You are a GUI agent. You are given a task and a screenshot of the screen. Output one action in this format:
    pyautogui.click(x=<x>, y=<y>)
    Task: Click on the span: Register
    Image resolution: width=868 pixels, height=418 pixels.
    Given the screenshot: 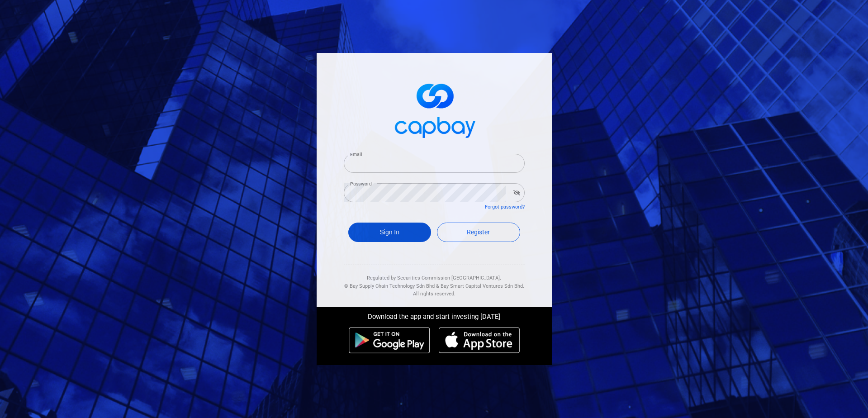 What is the action you would take?
    pyautogui.click(x=478, y=232)
    